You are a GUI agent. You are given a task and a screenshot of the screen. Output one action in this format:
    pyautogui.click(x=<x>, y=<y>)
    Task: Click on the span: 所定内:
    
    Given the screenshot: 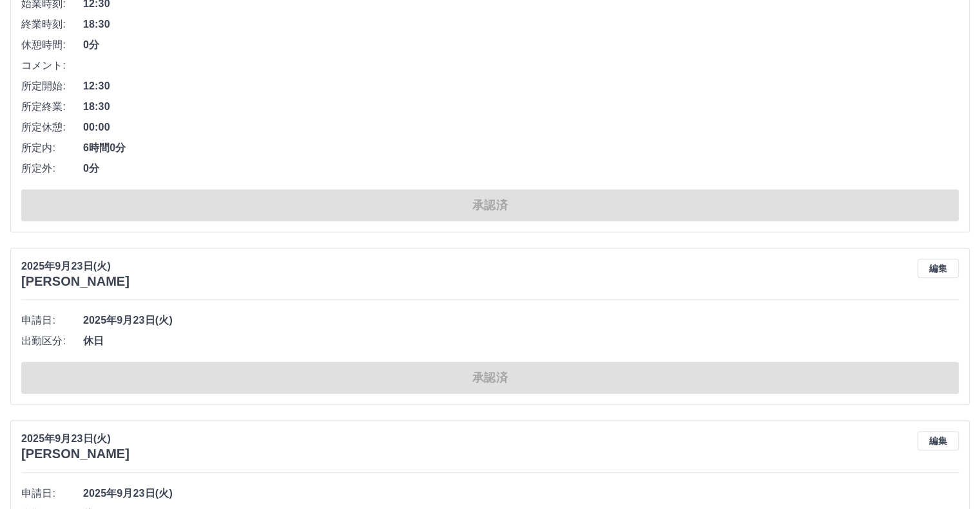 What is the action you would take?
    pyautogui.click(x=53, y=148)
    